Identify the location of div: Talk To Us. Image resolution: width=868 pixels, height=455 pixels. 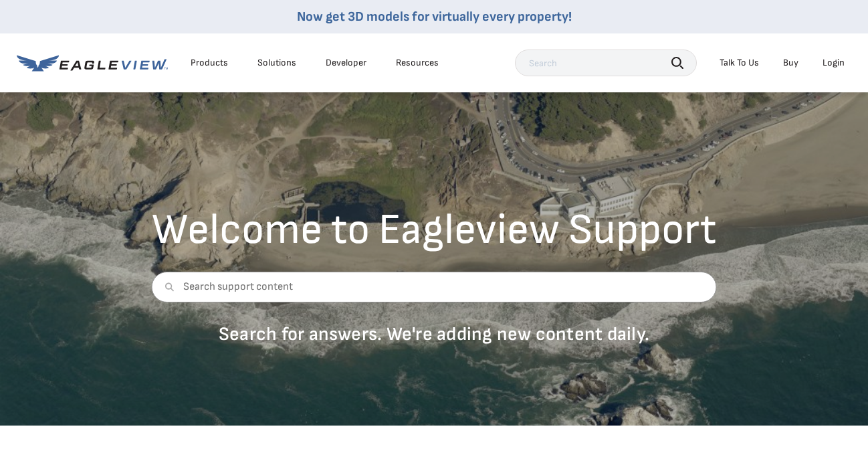
(739, 63).